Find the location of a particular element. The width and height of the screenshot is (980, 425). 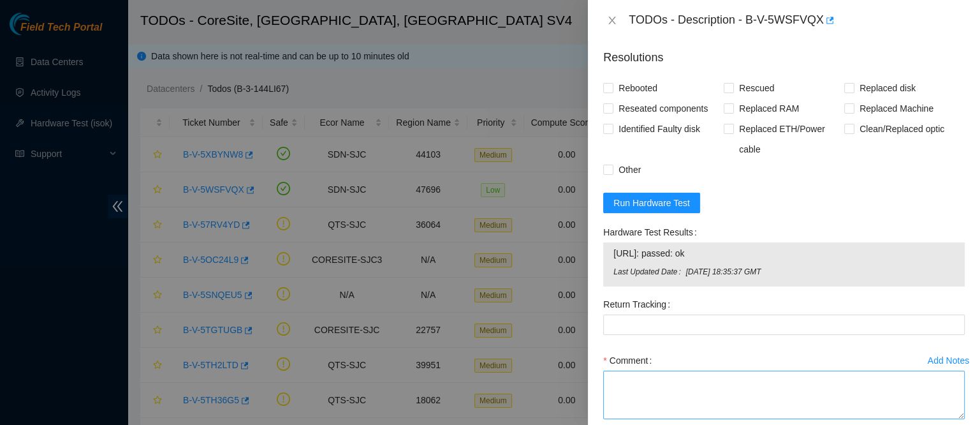

label: Return Tracking is located at coordinates (639, 304).